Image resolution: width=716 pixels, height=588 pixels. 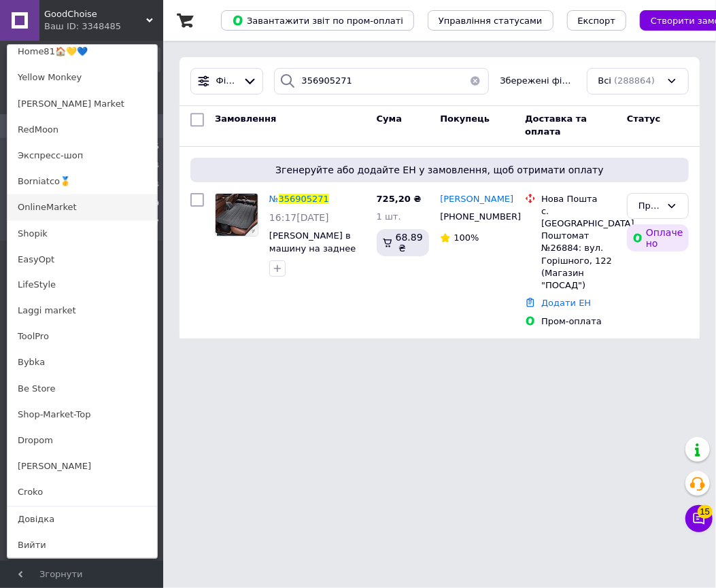 I want to click on a: Додати ЕН, so click(x=565, y=302).